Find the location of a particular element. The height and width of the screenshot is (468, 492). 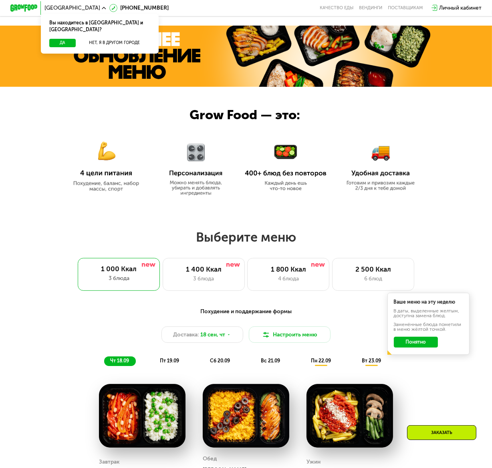

h2: Выберите меню is located at coordinates (246, 237).